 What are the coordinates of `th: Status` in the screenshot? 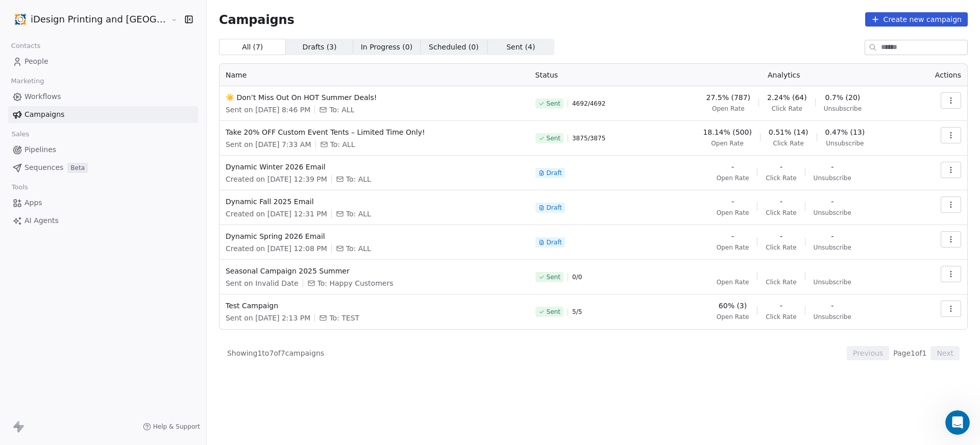 It's located at (593, 75).